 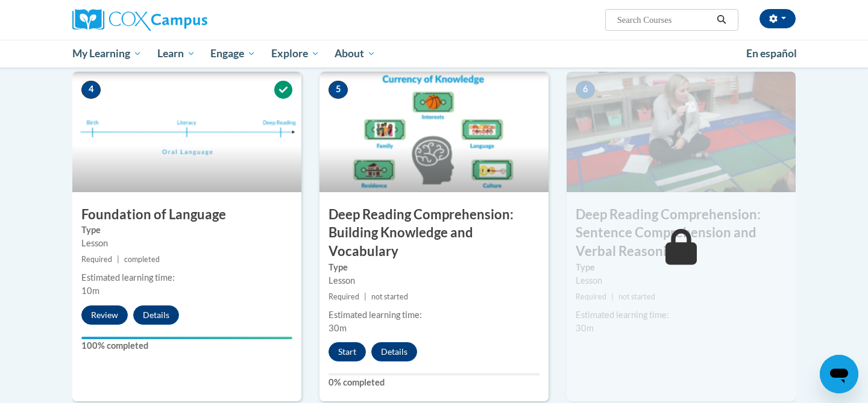 I want to click on span: 10m, so click(x=91, y=290).